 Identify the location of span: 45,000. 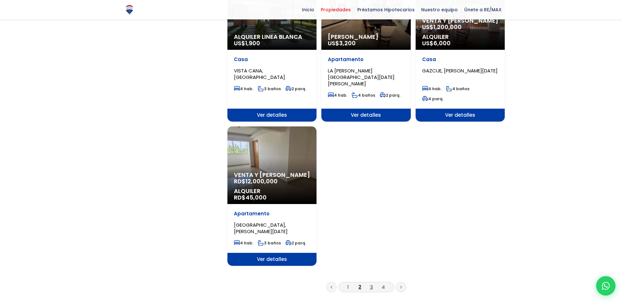
(256, 197).